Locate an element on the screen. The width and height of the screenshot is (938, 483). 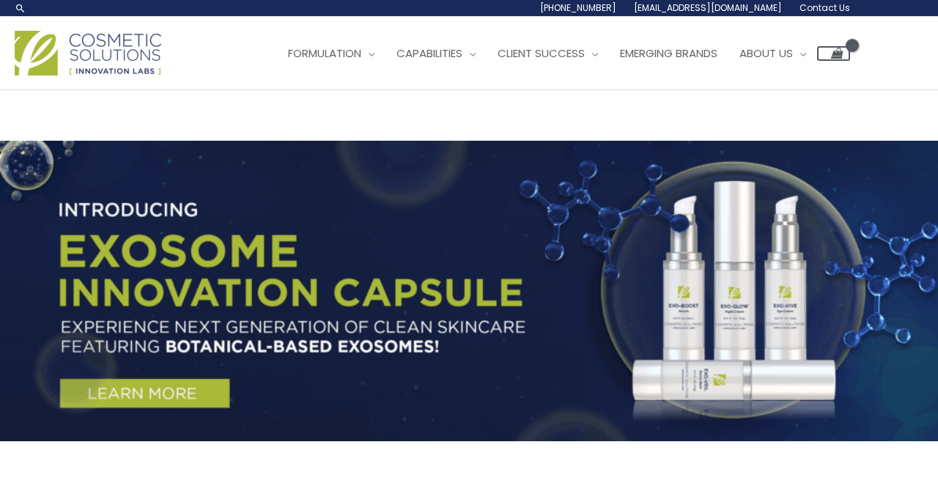
a: Search icon link is located at coordinates (21, 8).